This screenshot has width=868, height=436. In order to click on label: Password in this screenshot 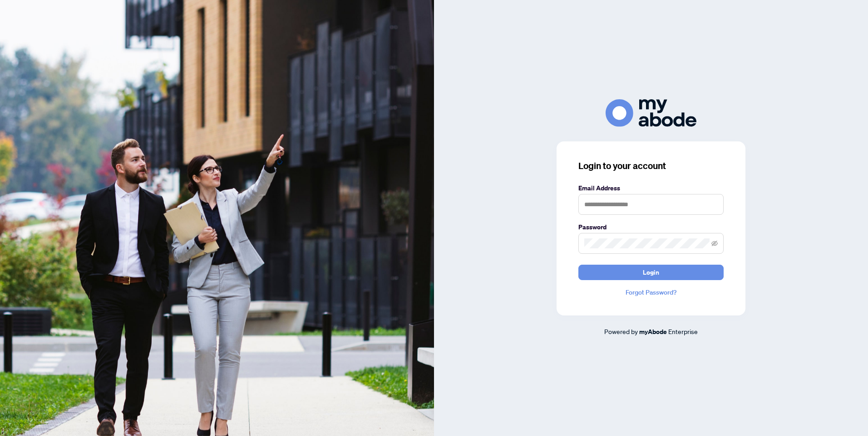, I will do `click(651, 227)`.